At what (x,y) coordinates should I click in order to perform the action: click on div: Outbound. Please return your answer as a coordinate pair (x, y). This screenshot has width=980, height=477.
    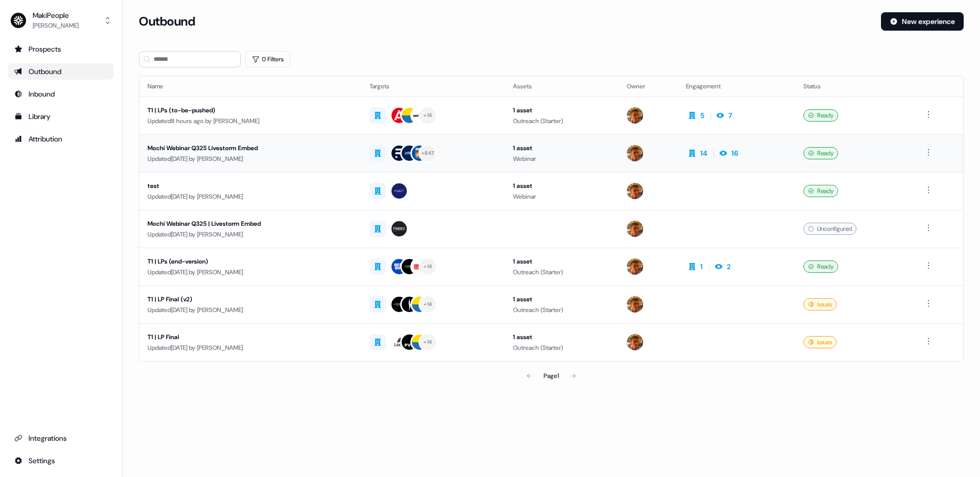
    Looking at the image, I should click on (61, 72).